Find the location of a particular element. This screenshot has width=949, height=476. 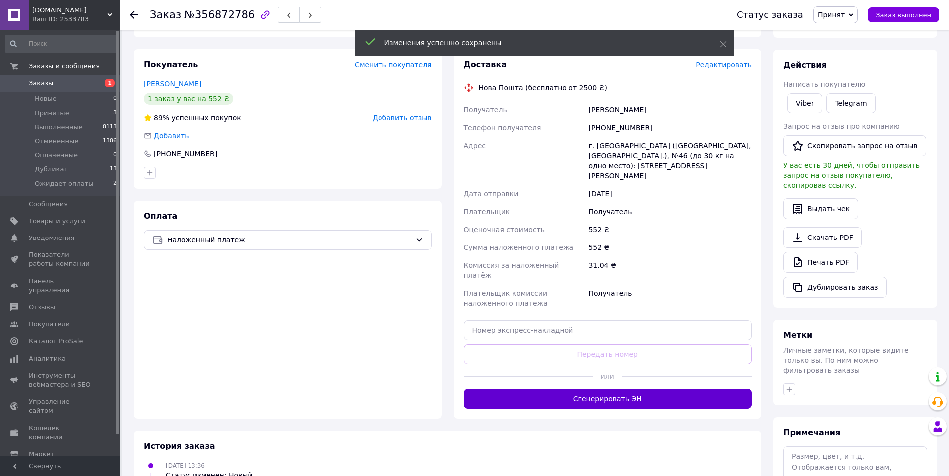

span: Оплаченные is located at coordinates (56, 155).